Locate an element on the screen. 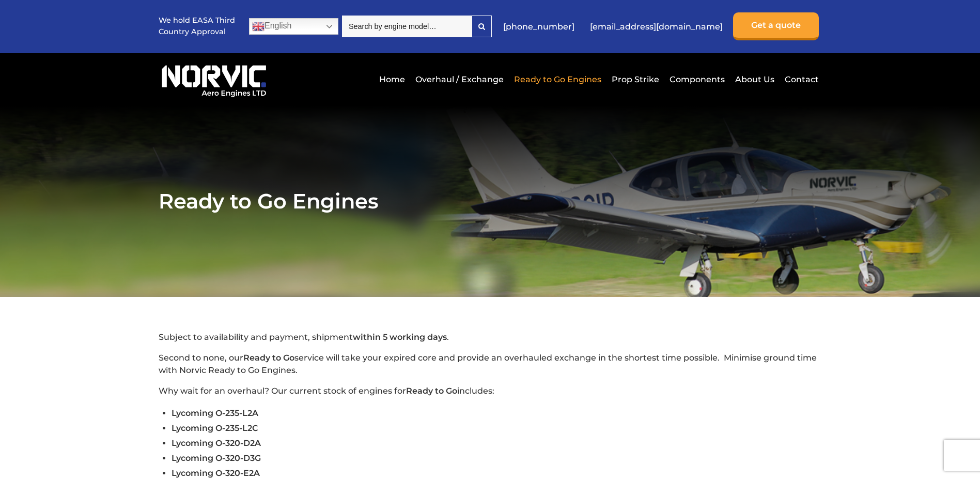 This screenshot has width=980, height=478. a: Get a quote is located at coordinates (776, 27).